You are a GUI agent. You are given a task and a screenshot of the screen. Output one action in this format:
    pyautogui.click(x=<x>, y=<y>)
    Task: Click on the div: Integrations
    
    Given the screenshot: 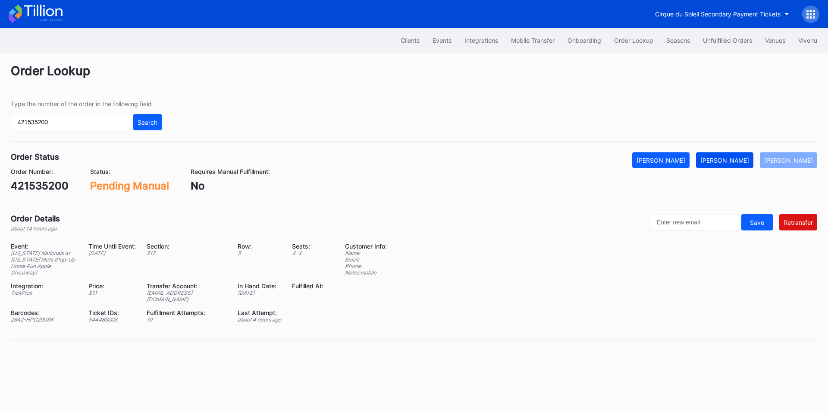 What is the action you would take?
    pyautogui.click(x=481, y=40)
    